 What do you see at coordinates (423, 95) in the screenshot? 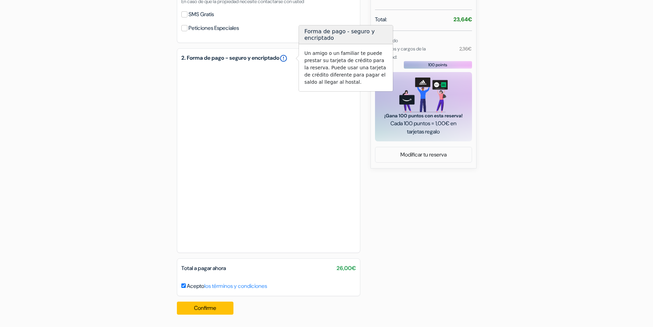
I see `img: gift_card_hero_new.png` at bounding box center [423, 95].